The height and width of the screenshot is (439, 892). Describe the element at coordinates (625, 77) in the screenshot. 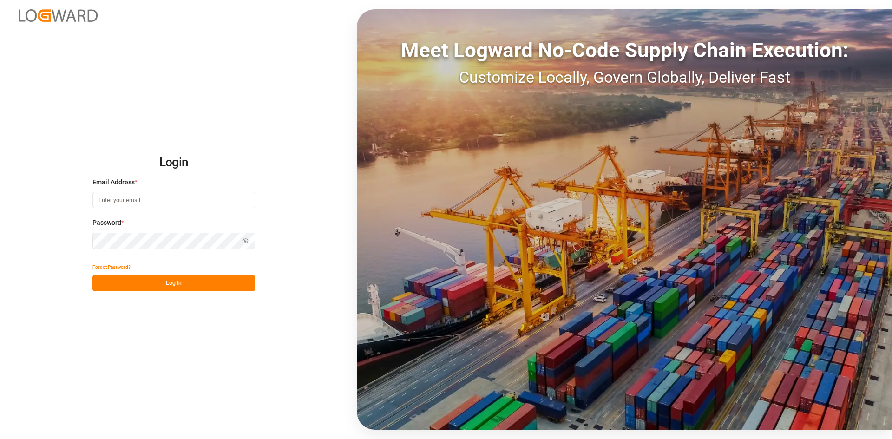

I see `div: Customize Locally, Govern Globally, Deliver Fast` at that location.